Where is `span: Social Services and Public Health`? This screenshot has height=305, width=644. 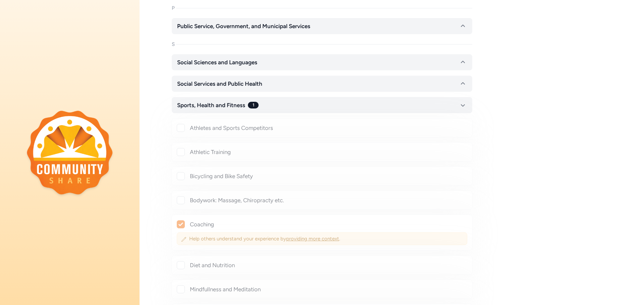
span: Social Services and Public Health is located at coordinates (220, 83).